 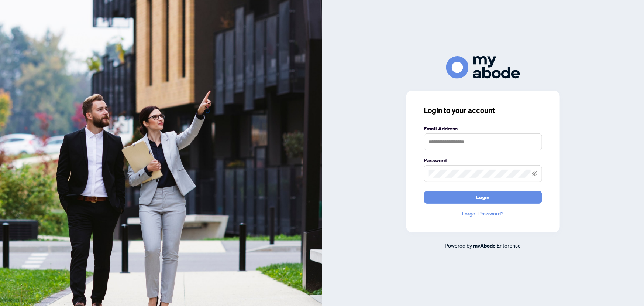 I want to click on span: Enterprise, so click(x=509, y=245).